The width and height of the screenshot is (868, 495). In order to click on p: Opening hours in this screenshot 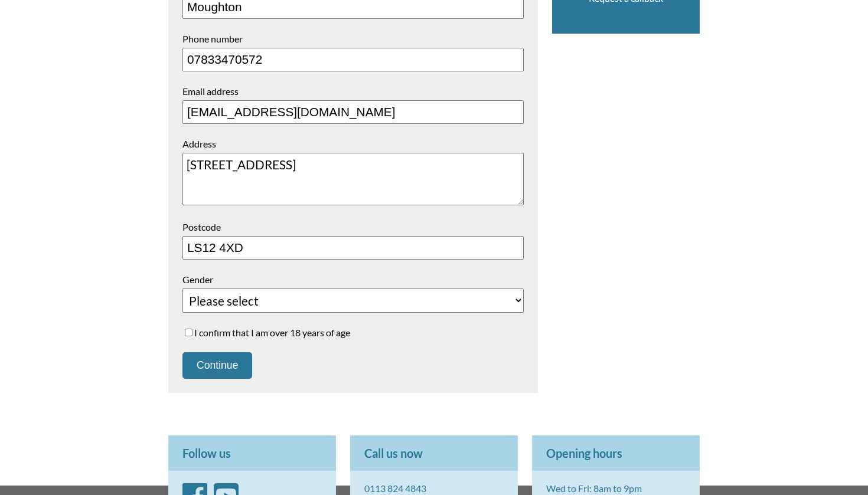, I will do `click(616, 453)`.